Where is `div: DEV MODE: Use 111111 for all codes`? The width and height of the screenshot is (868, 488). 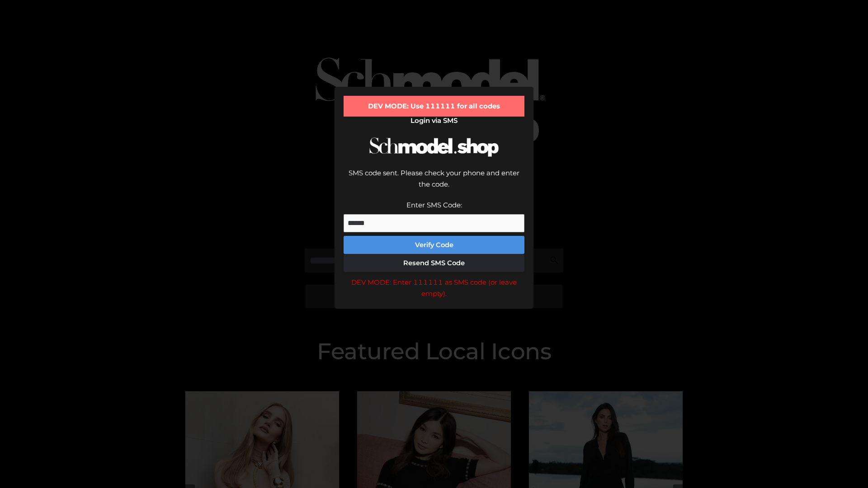 div: DEV MODE: Use 111111 for all codes is located at coordinates (434, 106).